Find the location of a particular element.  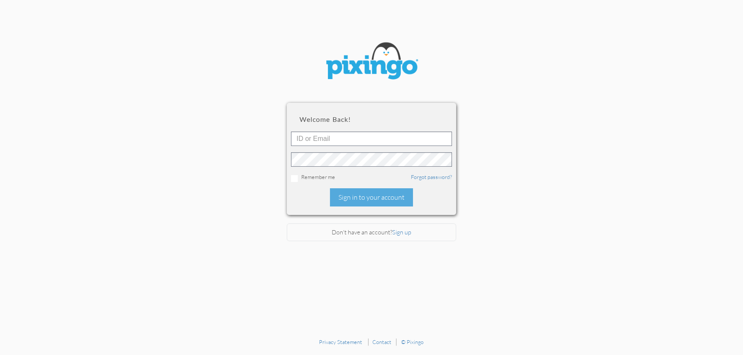

img: pixingo logo is located at coordinates (372, 62).